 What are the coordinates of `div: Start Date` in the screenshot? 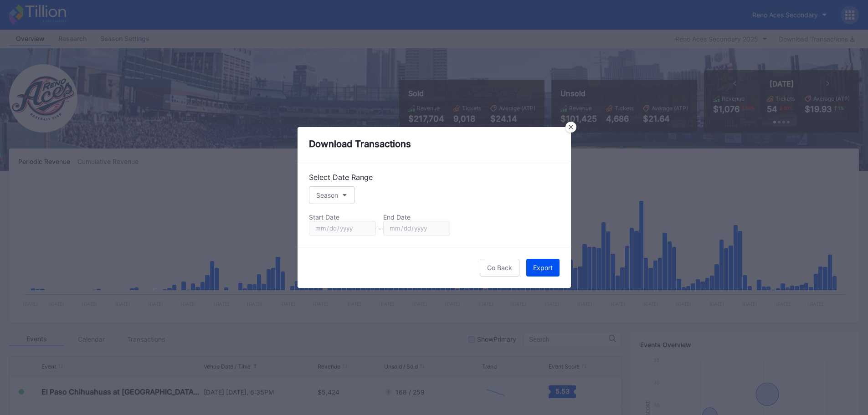 It's located at (342, 217).